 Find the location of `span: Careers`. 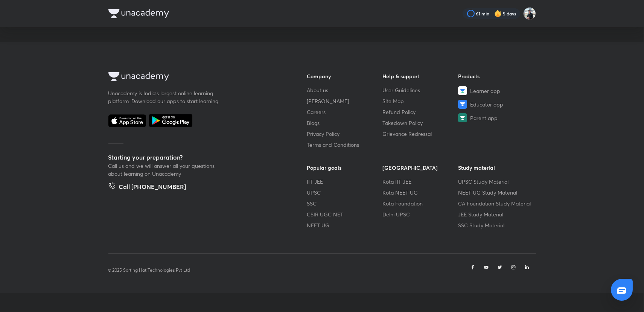

span: Careers is located at coordinates (317, 112).